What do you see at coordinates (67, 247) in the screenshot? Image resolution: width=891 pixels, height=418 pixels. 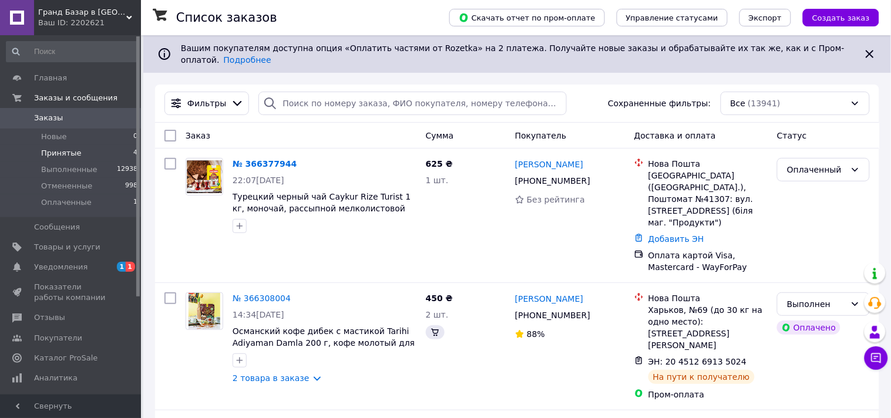 I see `span: Товары и услуги` at bounding box center [67, 247].